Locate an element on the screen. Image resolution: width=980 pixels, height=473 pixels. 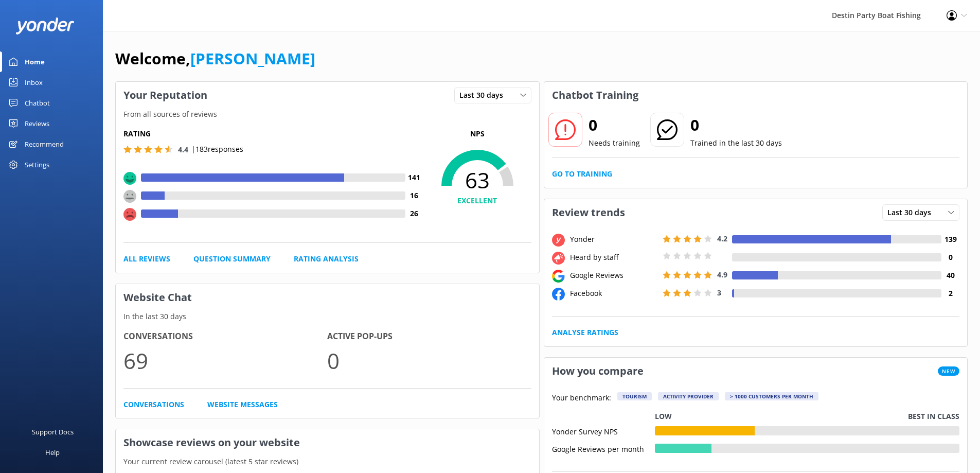
img: yonder-white-logo.png is located at coordinates (45, 26).